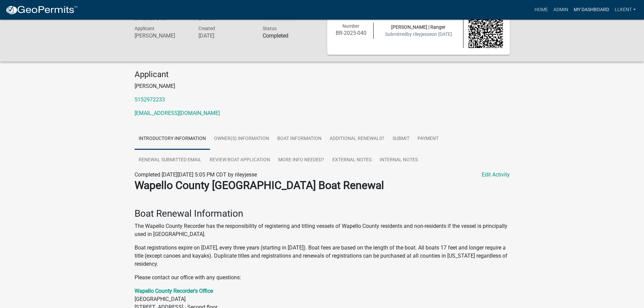 Image resolution: width=644 pixels, height=308 pixels. What do you see at coordinates (561, 10) in the screenshot?
I see `a: Admin` at bounding box center [561, 10].